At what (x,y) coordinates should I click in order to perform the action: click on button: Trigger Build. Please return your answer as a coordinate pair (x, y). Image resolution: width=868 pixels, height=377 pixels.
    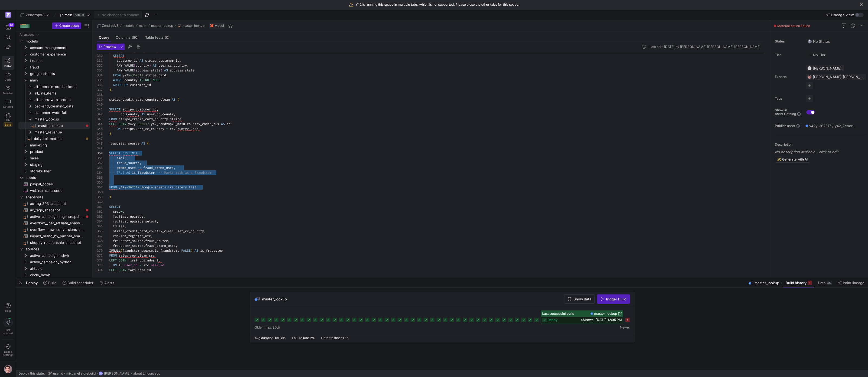
    Looking at the image, I should click on (613, 299).